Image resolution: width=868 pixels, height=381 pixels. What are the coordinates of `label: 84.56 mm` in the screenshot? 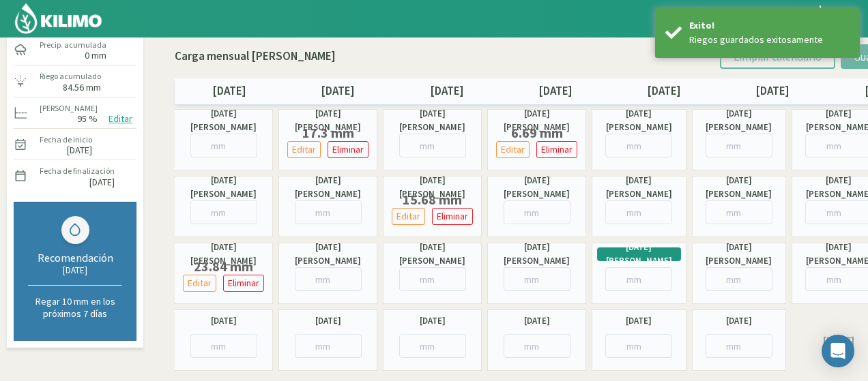 It's located at (82, 87).